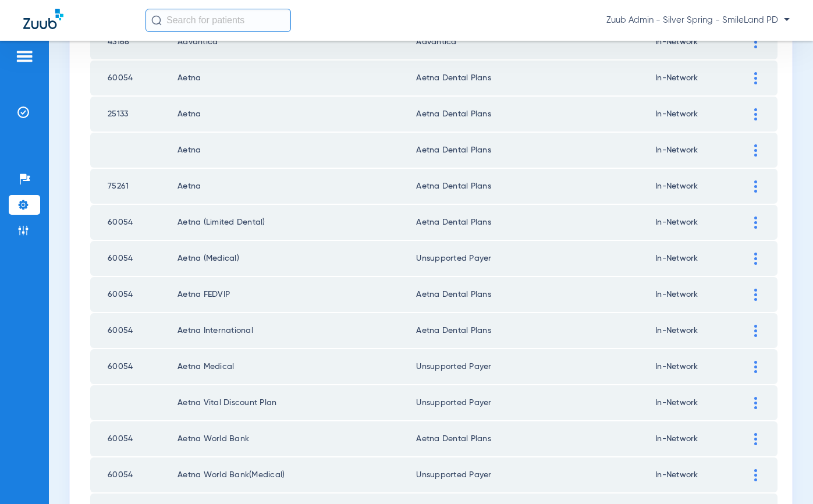  What do you see at coordinates (698, 21) in the screenshot?
I see `span: Zuub Admin - Silver Spring - SmileLand PD` at bounding box center [698, 21].